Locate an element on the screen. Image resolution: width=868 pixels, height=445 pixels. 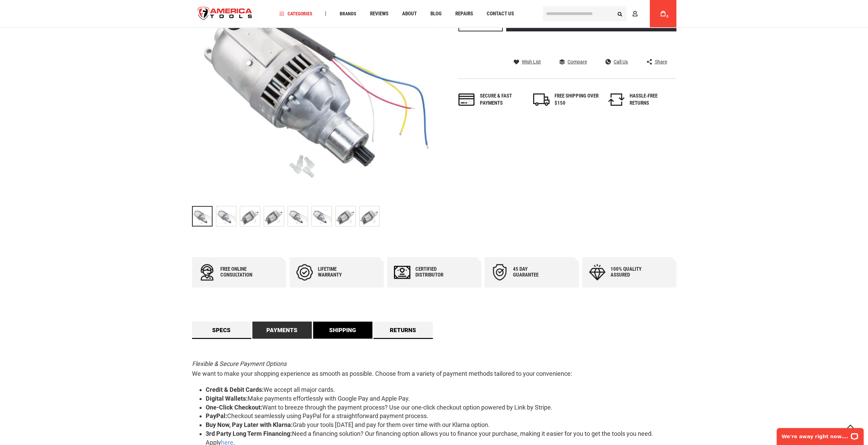
li: Want to breeze through the payment process? Use our one-click checkout option powered by Link by ... is located at coordinates (441, 407).